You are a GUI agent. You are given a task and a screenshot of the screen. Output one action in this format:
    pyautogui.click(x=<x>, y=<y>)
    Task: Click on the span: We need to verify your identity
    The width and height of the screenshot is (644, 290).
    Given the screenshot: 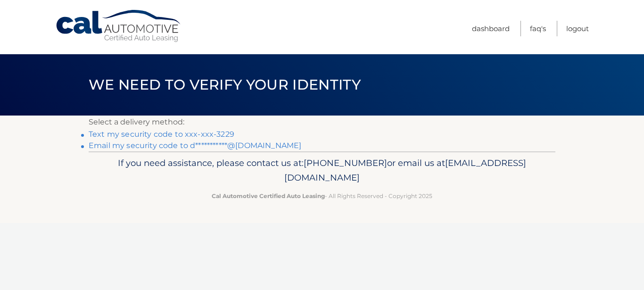 What is the action you would take?
    pyautogui.click(x=225, y=84)
    